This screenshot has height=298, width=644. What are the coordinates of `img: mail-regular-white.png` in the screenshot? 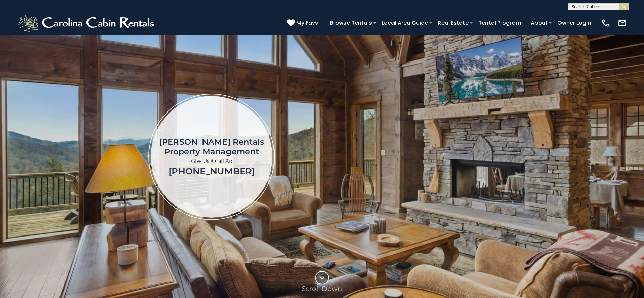 It's located at (622, 23).